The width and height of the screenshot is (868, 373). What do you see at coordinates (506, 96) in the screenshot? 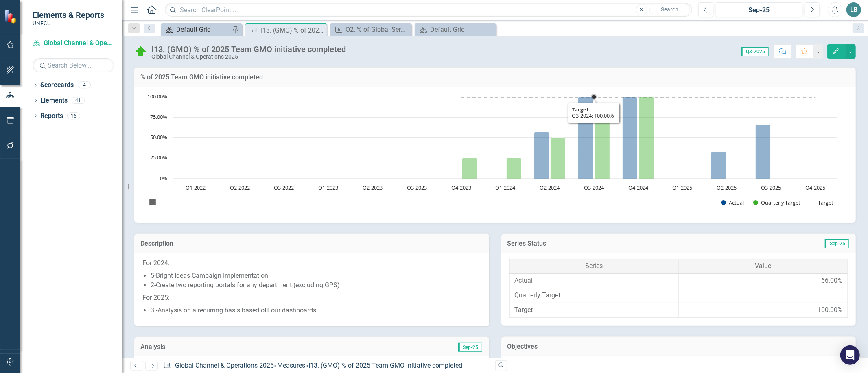
I see `g: Target, series 3 of 3. Line with 15 data points.` at bounding box center [506, 96].